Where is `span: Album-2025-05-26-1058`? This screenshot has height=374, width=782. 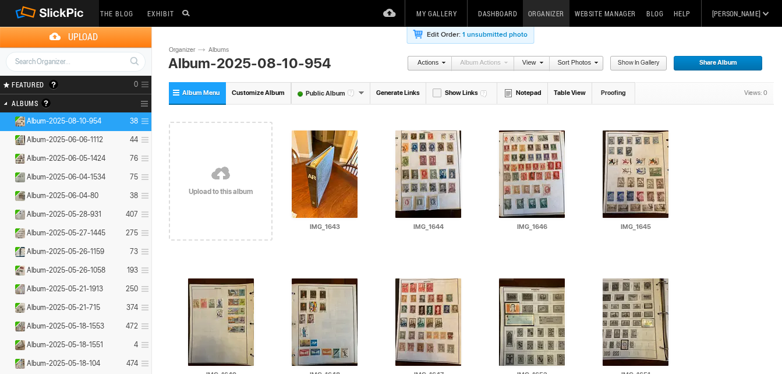 span: Album-2025-05-26-1058 is located at coordinates (66, 270).